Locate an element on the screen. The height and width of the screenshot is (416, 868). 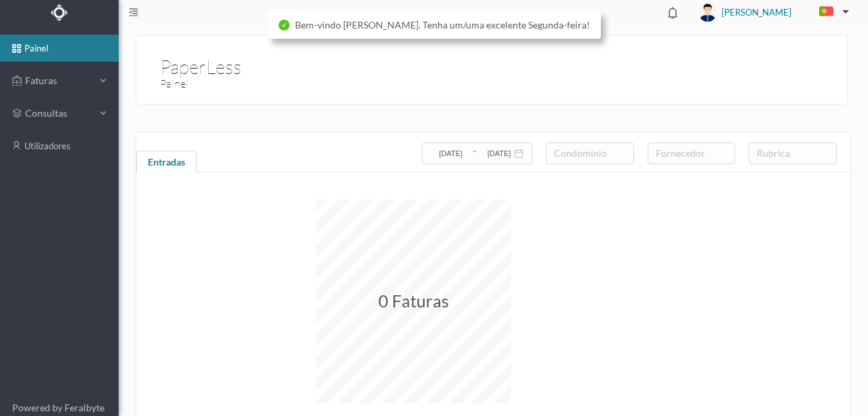
i: icon: check-circle is located at coordinates (284, 25).